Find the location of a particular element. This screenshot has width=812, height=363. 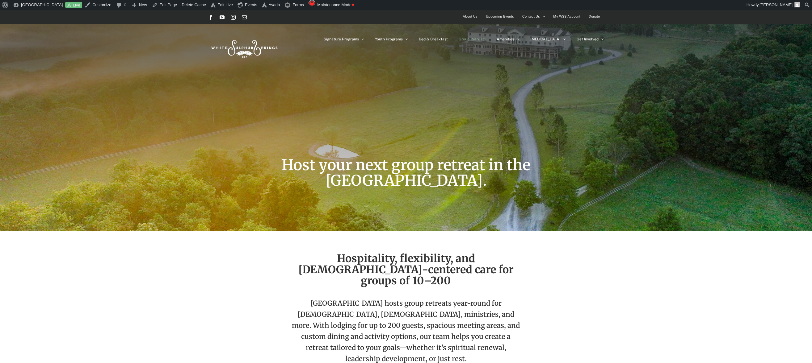

span: My WSS Account is located at coordinates (567, 16).